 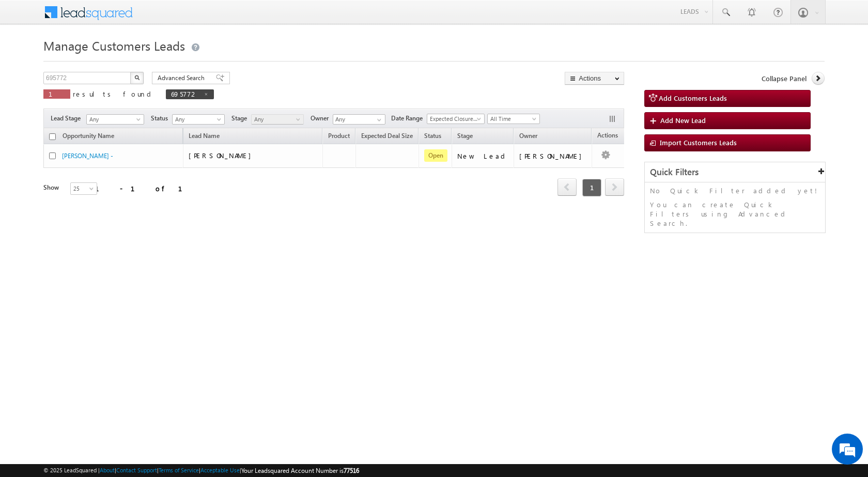 What do you see at coordinates (114, 93) in the screenshot?
I see `span: results found` at bounding box center [114, 93].